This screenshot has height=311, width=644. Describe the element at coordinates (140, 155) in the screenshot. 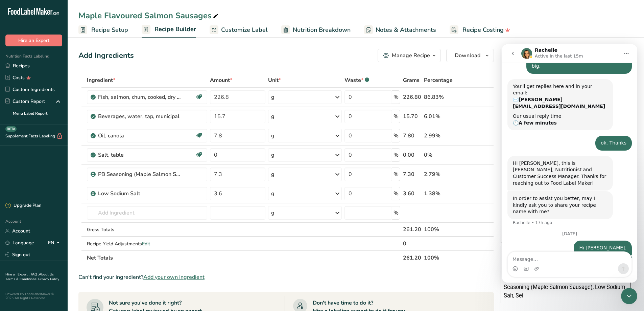

I see `div: Salt, table` at that location.